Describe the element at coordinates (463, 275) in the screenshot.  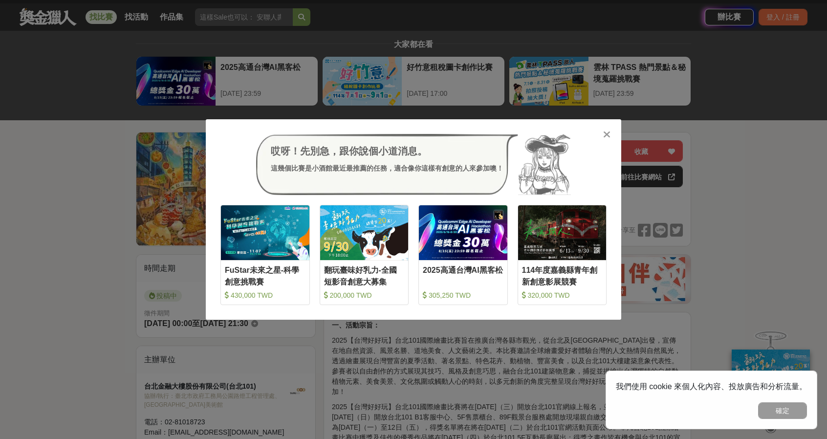
I see `div: 2025高通台灣AI黑客松` at that location.